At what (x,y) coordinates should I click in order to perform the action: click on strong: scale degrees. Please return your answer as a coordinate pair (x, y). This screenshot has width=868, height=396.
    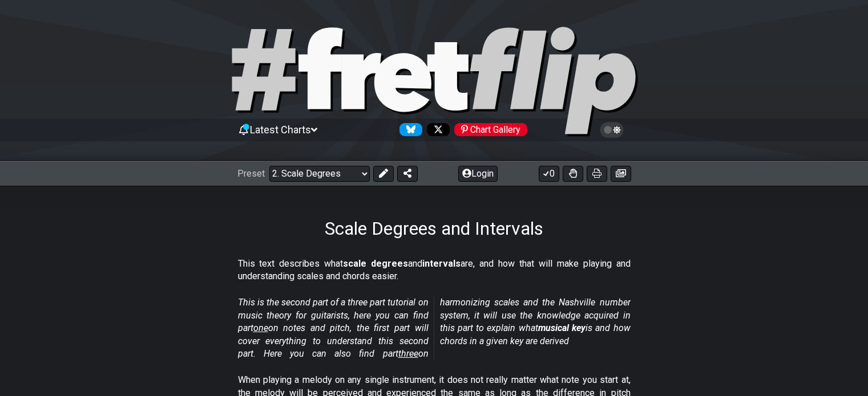
    Looking at the image, I should click on (375, 264).